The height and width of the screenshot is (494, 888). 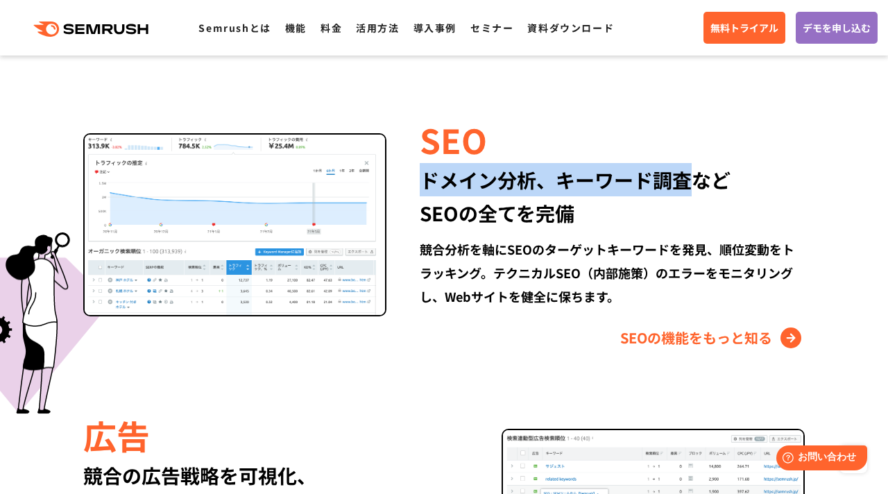 I want to click on a: 無料トライアル, so click(x=744, y=28).